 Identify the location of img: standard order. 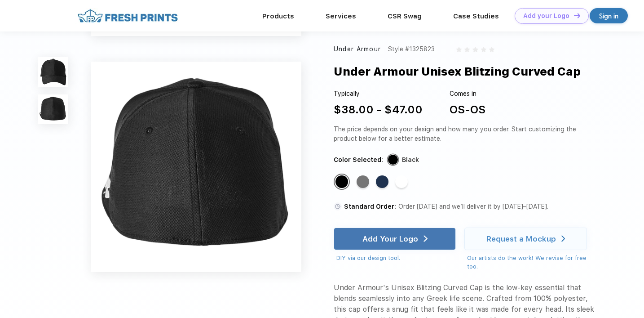
(337, 206).